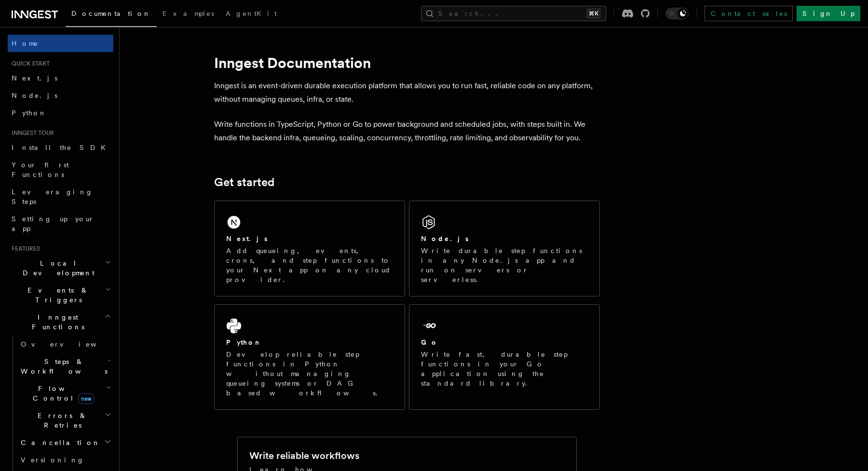  What do you see at coordinates (52, 197) in the screenshot?
I see `span: Leveraging Steps` at bounding box center [52, 197].